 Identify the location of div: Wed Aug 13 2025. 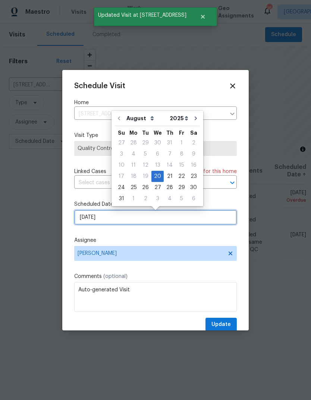
(157, 165).